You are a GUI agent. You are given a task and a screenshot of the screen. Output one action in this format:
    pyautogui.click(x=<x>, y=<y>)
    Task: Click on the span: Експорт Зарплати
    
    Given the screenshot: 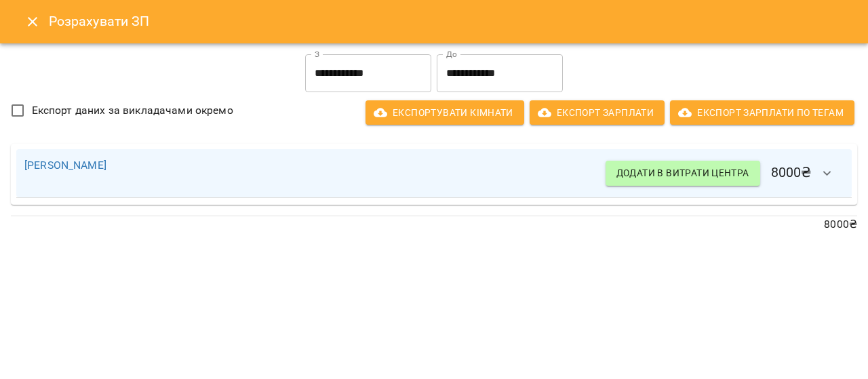 What is the action you would take?
    pyautogui.click(x=597, y=112)
    